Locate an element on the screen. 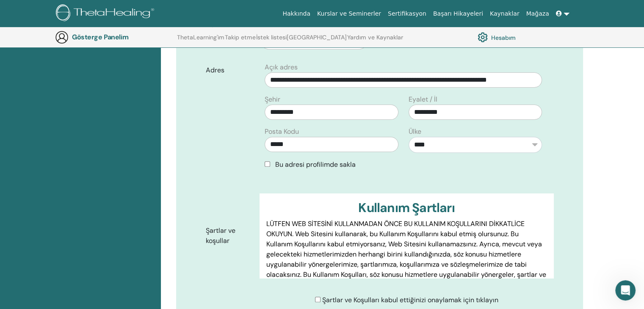  font: Kurslar ve Seminerler is located at coordinates (349, 13).